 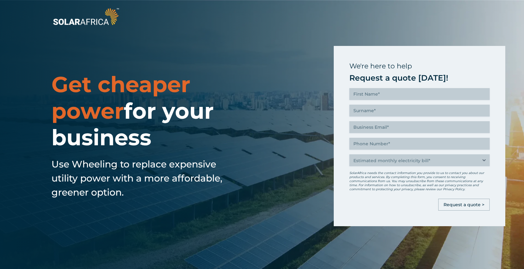 What do you see at coordinates (121, 97) in the screenshot?
I see `span: Get cheaper power` at bounding box center [121, 97].